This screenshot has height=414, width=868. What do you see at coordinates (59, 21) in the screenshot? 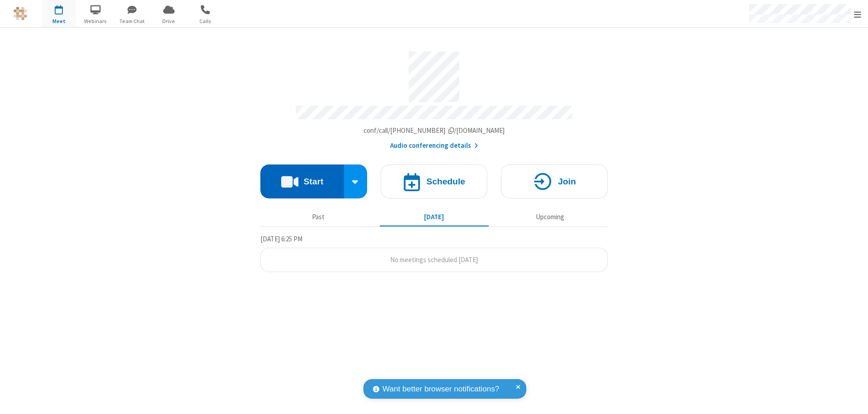
I see `span: Meet` at bounding box center [59, 21].